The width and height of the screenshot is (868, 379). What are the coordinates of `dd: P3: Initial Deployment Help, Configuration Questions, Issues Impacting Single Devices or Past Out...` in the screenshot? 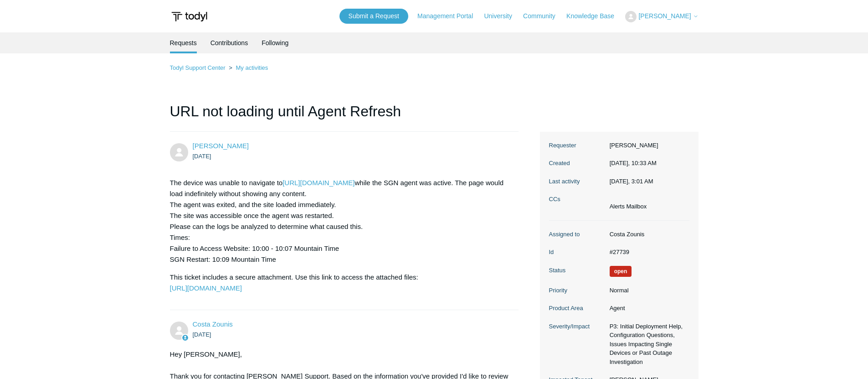 It's located at (647, 344).